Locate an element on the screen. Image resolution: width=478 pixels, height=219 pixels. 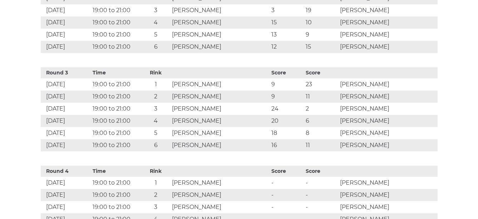
th: Round 3 is located at coordinates (66, 73).